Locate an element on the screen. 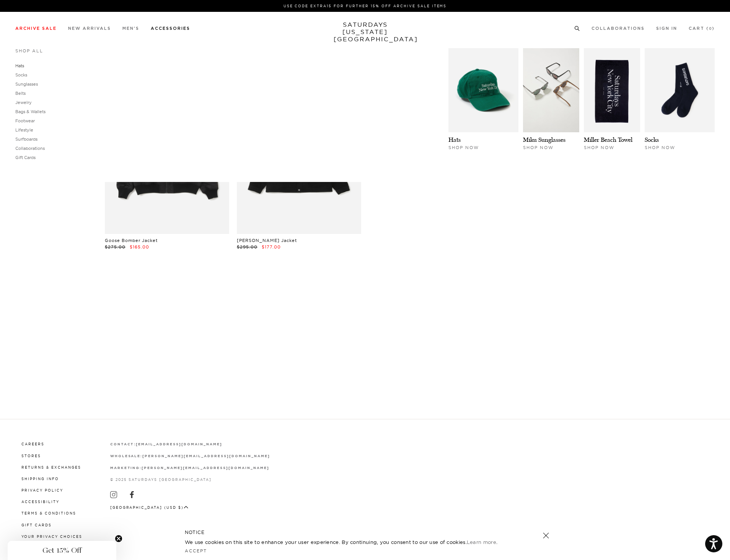  a: Stores is located at coordinates (31, 455).